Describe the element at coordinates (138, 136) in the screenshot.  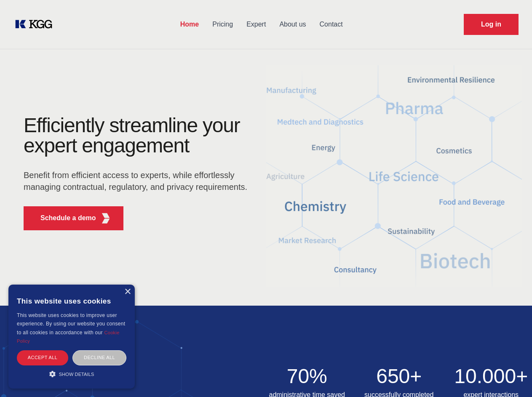
I see `h1: Efficiently streamline your expert engagement` at that location.